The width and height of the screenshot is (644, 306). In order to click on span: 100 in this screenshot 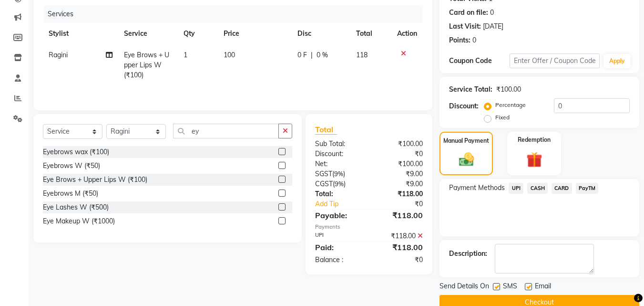, I will do `click(229, 55)`.